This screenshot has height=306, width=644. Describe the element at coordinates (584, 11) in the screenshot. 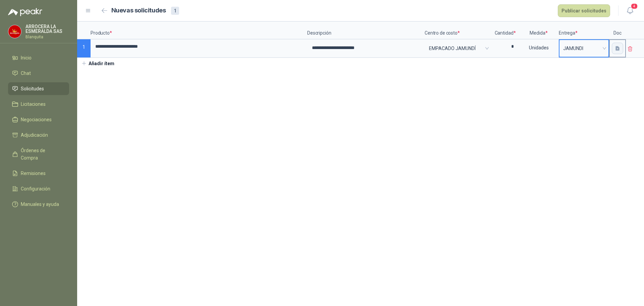

I see `button: Publicar solicitudes` at that location.